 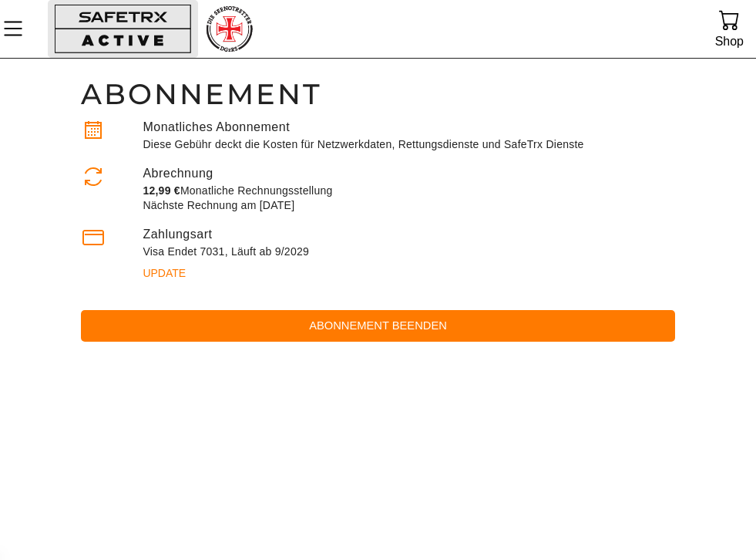 What do you see at coordinates (161, 191) in the screenshot?
I see `span: 12,99 €` at bounding box center [161, 191].